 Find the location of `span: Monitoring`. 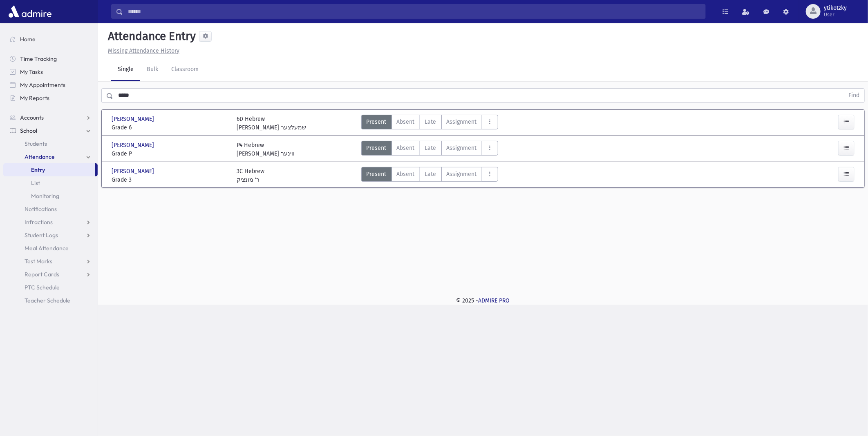

span: Monitoring is located at coordinates (45, 196).